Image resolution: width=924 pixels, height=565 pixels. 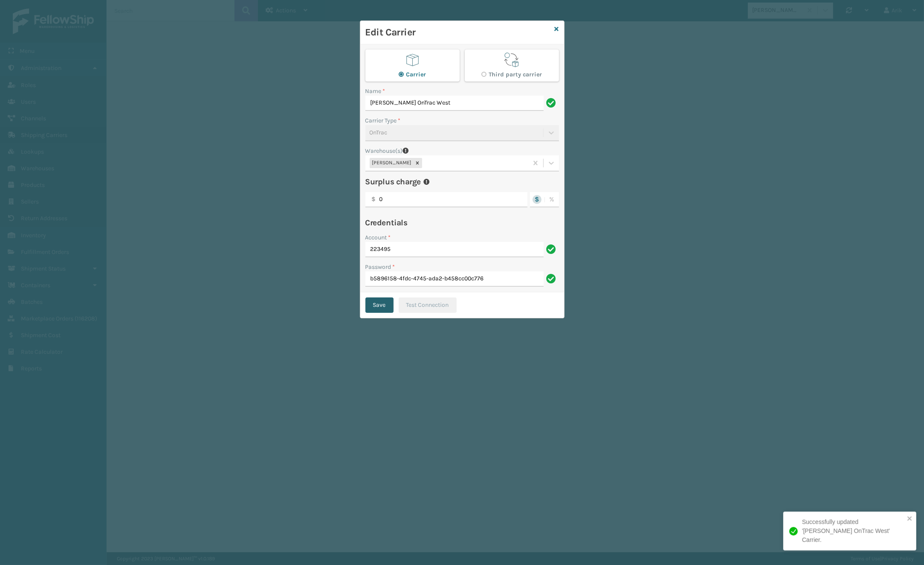 I want to click on label: Warehouse(s), so click(x=384, y=150).